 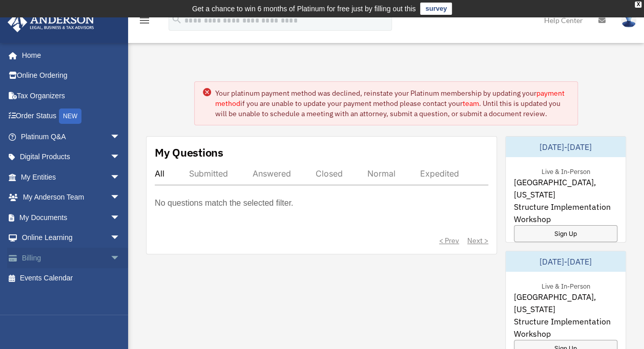 What do you see at coordinates (189, 153) in the screenshot?
I see `div: My Questions` at bounding box center [189, 153].